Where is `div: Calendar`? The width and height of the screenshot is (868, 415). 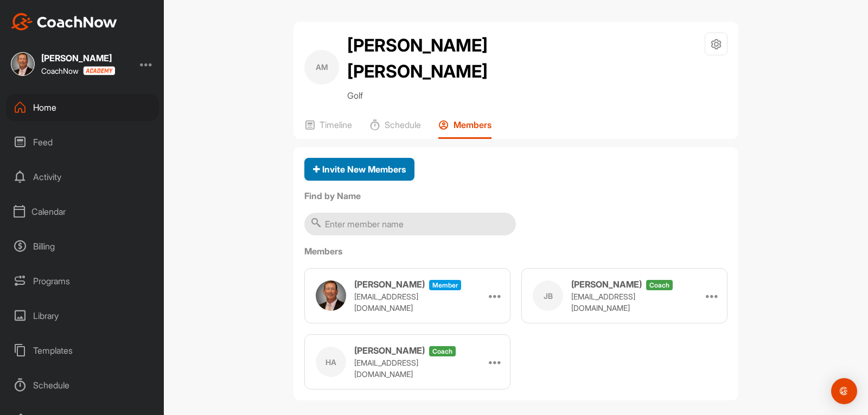
div: Calendar is located at coordinates (83, 211).